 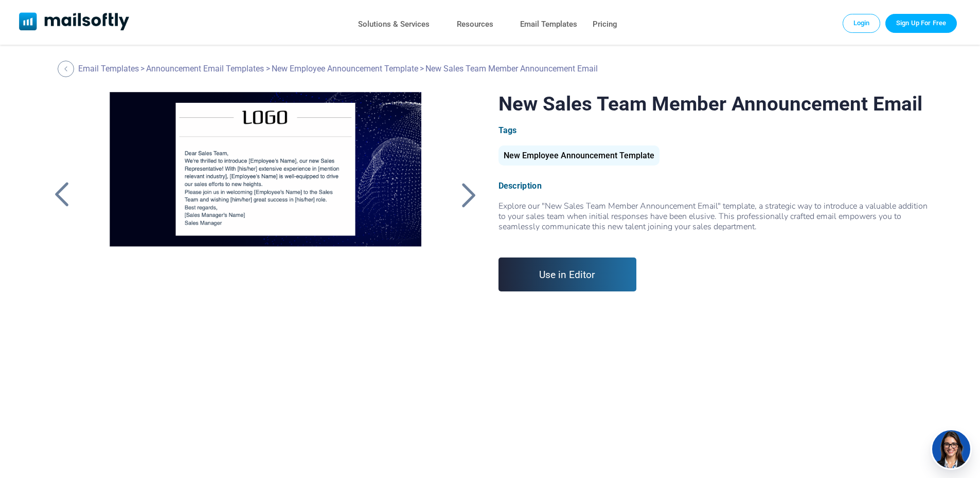 I want to click on a: Resources, so click(x=475, y=24).